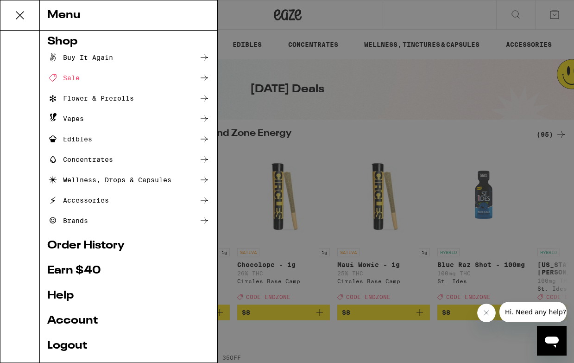 Image resolution: width=574 pixels, height=363 pixels. I want to click on a: Account, so click(128, 320).